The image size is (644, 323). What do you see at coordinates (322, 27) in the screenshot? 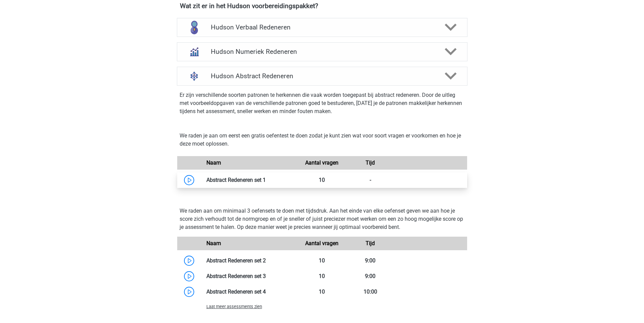
I see `a: verbaal redeneren Hudson Verbaal Redeneren` at bounding box center [322, 27].